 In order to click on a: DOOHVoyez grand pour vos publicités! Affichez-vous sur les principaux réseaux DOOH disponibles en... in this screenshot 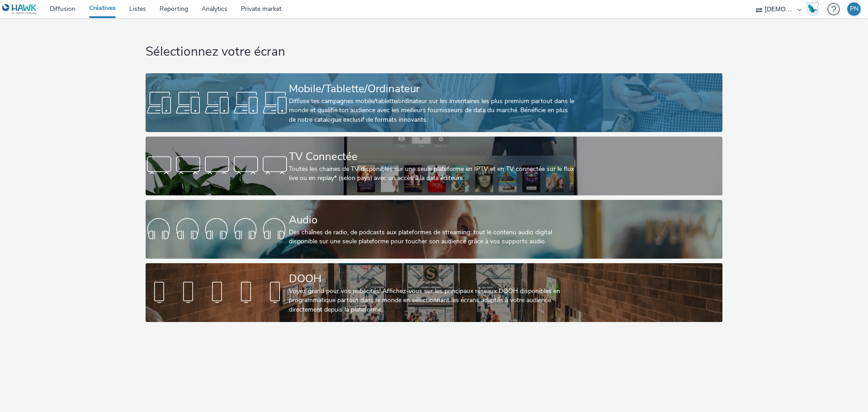, I will do `click(434, 293)`.